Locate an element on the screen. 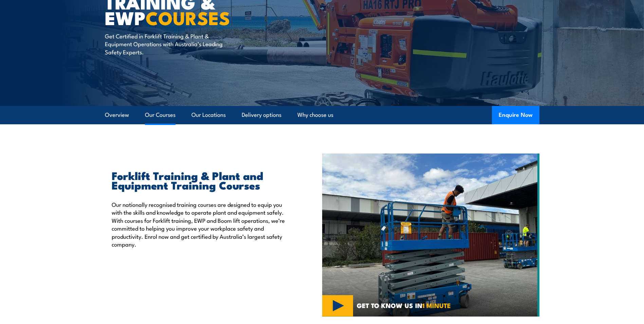 The image size is (644, 324). p: Our nationally recognised training courses are designed to equip you with the skills and knowledg... is located at coordinates (201, 224).